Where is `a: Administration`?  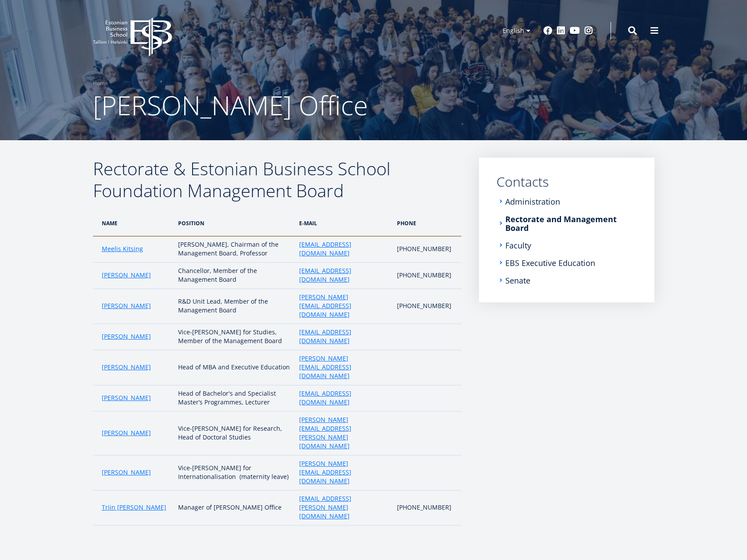
a: Administration is located at coordinates (532, 202).